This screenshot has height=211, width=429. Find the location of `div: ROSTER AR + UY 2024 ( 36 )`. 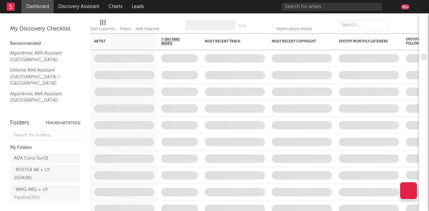

div: ROSTER AR + UY 2024 ( 36 ) is located at coordinates (38, 174).